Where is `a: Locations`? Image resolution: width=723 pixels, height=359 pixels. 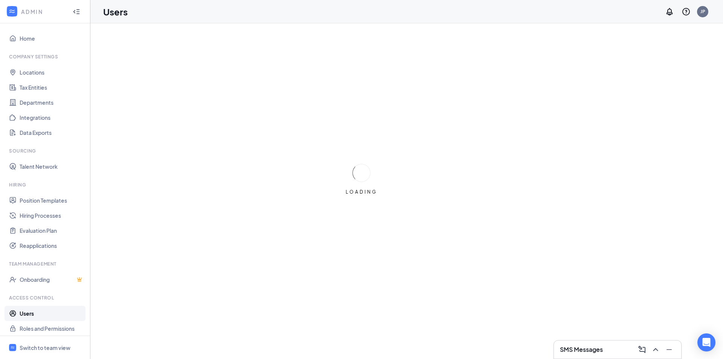
a: Locations is located at coordinates (52, 72).